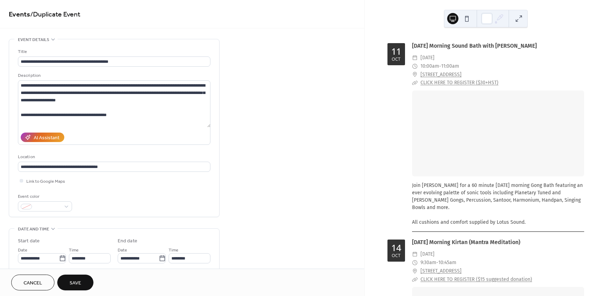 The width and height of the screenshot is (607, 296). Describe the element at coordinates (447, 263) in the screenshot. I see `span: 10:45am` at that location.